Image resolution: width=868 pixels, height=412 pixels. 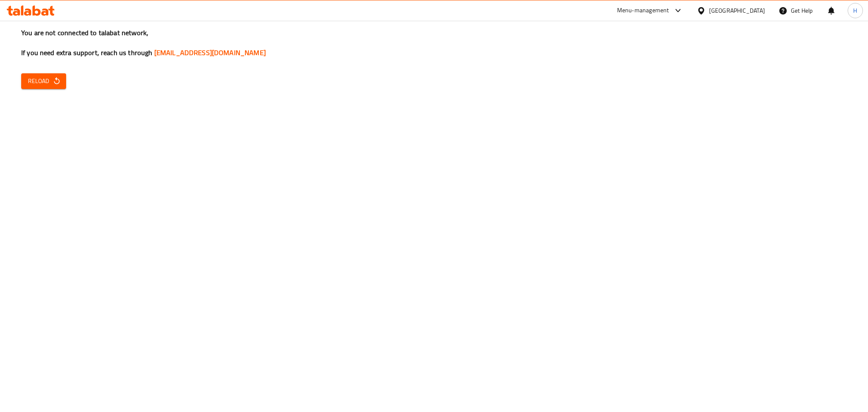 What do you see at coordinates (44, 81) in the screenshot?
I see `button: Reload` at bounding box center [44, 81].